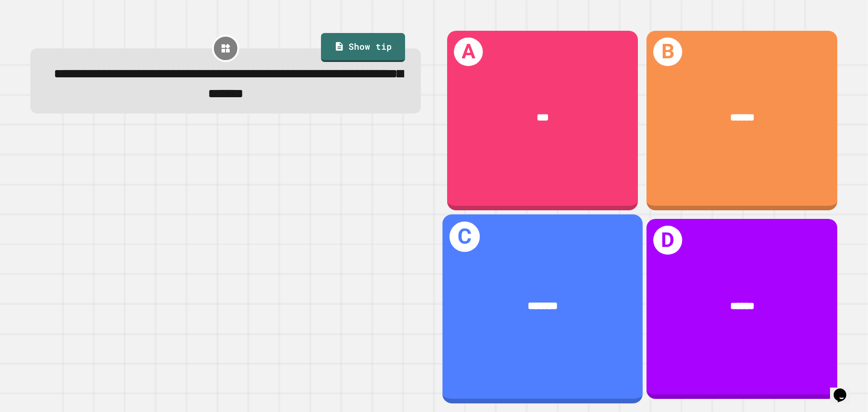 The width and height of the screenshot is (868, 412). What do you see at coordinates (668, 240) in the screenshot?
I see `h1: D` at bounding box center [668, 240].